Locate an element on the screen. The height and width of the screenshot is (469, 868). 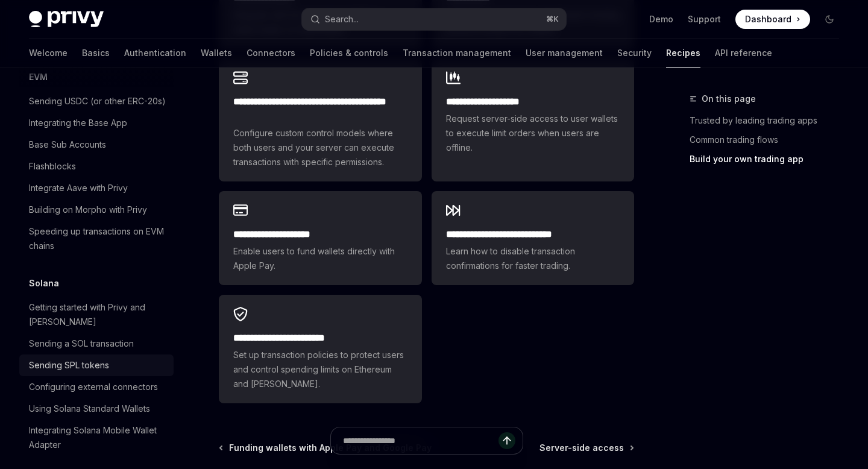
div: Speeding up transactions on EVM chains is located at coordinates (98, 239).